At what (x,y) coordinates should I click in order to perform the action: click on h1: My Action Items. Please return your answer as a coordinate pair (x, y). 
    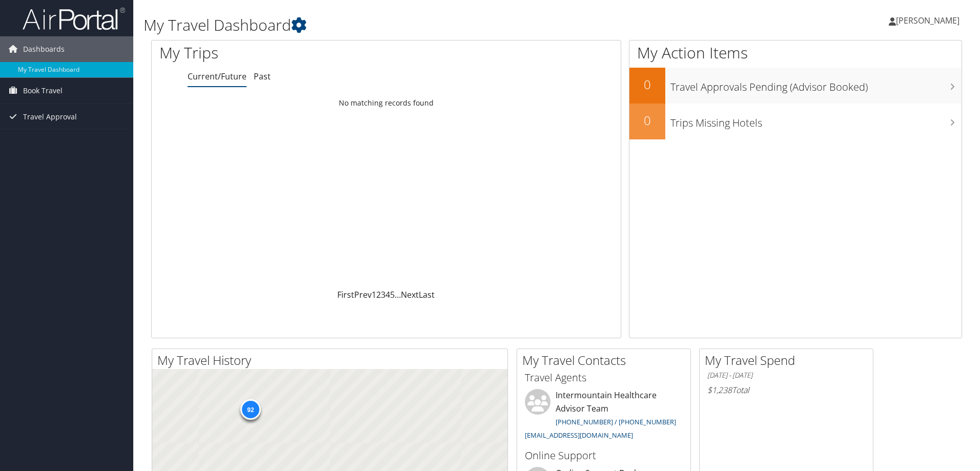
    Looking at the image, I should click on (796, 53).